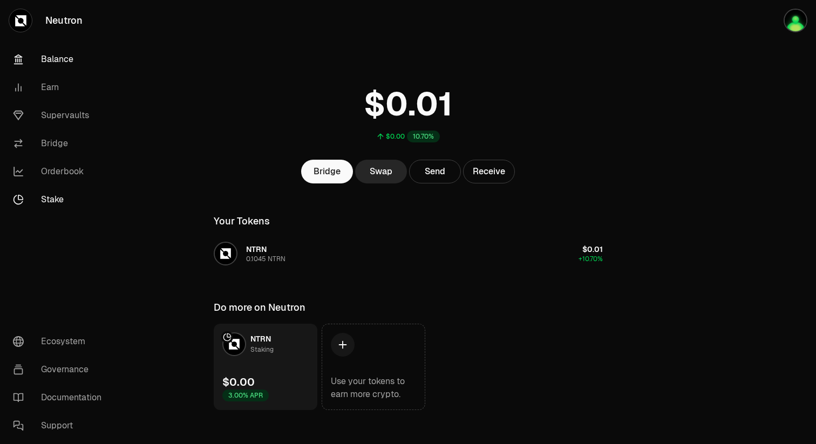  Describe the element at coordinates (262, 350) in the screenshot. I see `div: Staking` at that location.